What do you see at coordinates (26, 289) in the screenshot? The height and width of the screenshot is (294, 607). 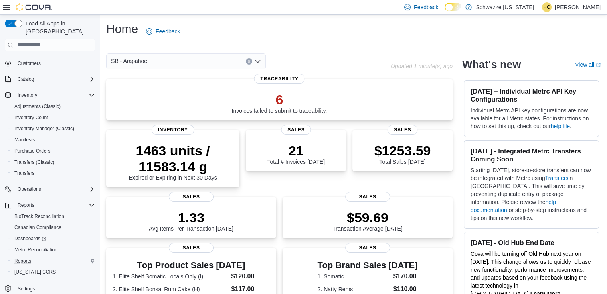 I see `span: Settings` at bounding box center [26, 289].